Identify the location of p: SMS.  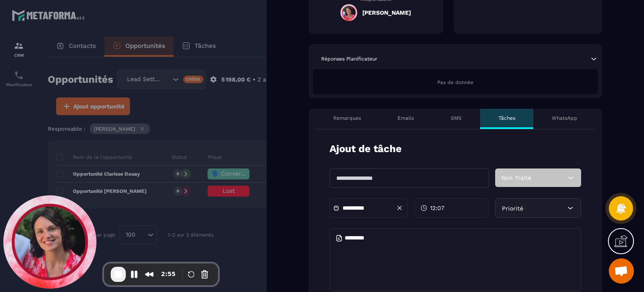
(456, 118).